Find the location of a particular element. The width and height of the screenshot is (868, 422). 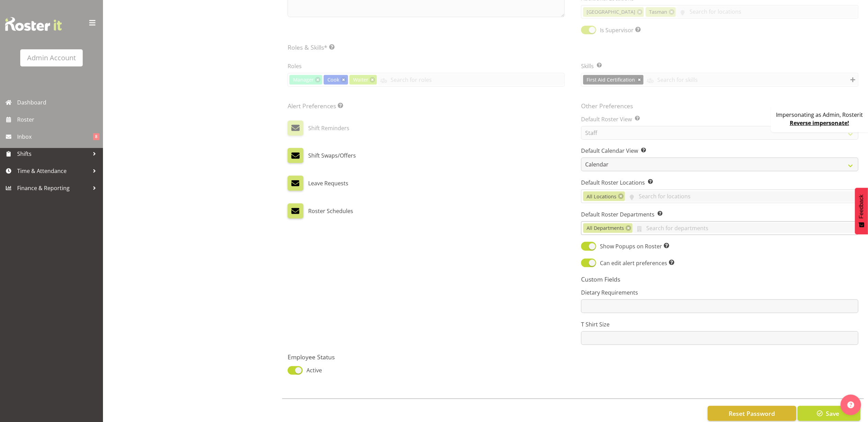

a: Reverse impersonate! is located at coordinates (819, 123).